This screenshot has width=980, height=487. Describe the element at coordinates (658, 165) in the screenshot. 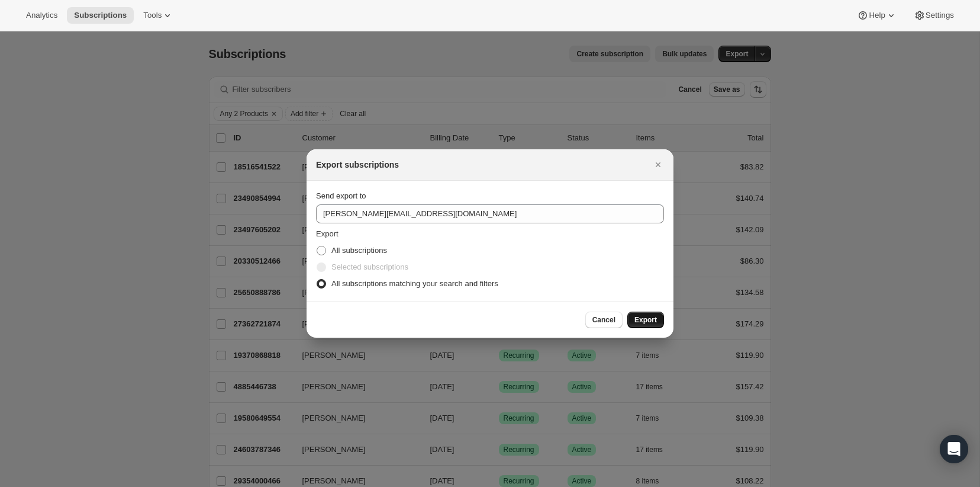

I see `button: Close` at that location.